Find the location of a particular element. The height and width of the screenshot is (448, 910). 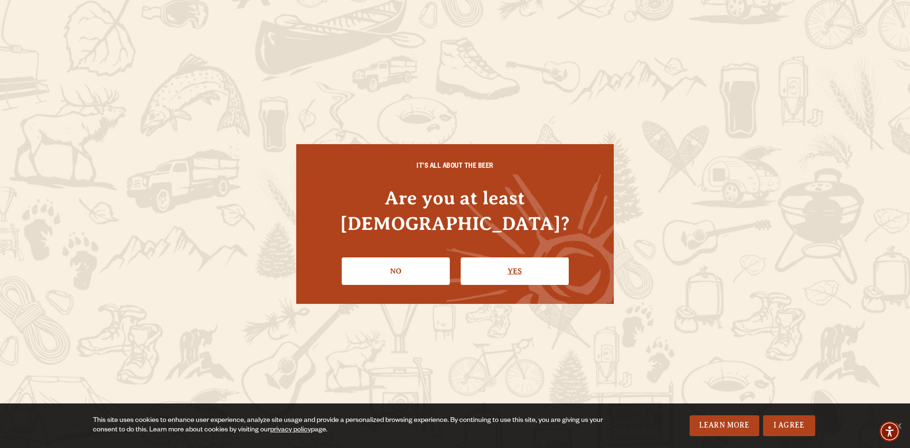

h6: IT'S ALL ABOUT THE BEER is located at coordinates (455, 167).